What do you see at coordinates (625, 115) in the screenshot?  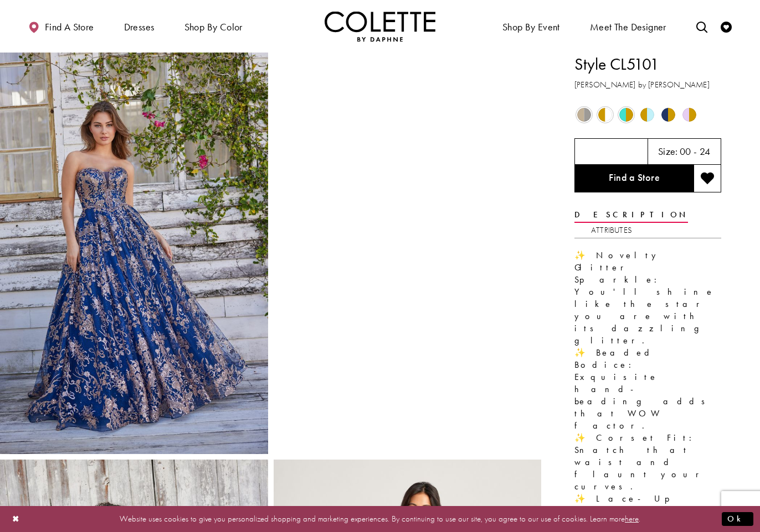 I see `div: Turquoise/Gold` at bounding box center [625, 115].